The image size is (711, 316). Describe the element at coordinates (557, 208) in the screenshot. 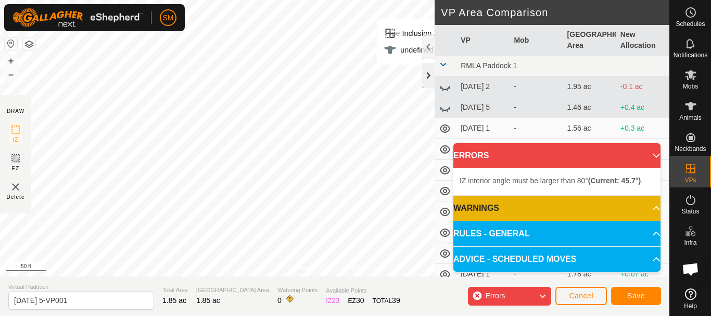

I see `p-accordion-header: WARNINGS` at that location.